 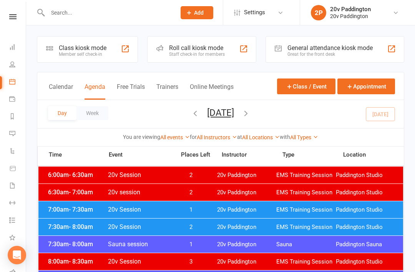 What do you see at coordinates (83, 54) in the screenshot?
I see `div: Member self check-in` at bounding box center [83, 54].